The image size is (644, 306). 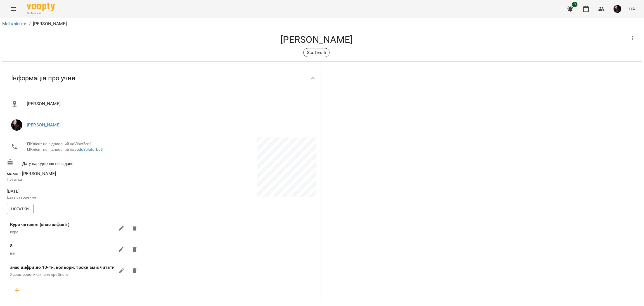 What do you see at coordinates (41, 13) in the screenshot?
I see `span: For Business` at bounding box center [41, 13].